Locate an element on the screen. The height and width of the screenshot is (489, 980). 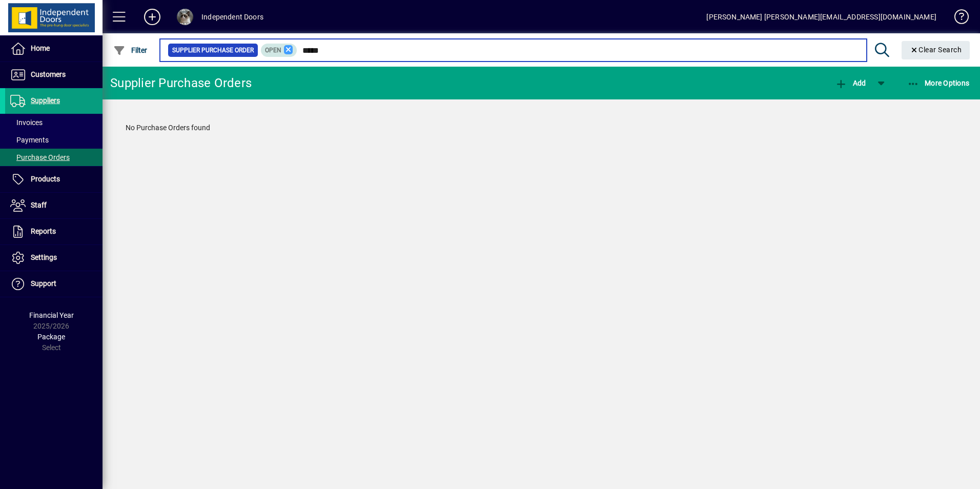
div: Supplier Purchase Orders is located at coordinates (181, 83).